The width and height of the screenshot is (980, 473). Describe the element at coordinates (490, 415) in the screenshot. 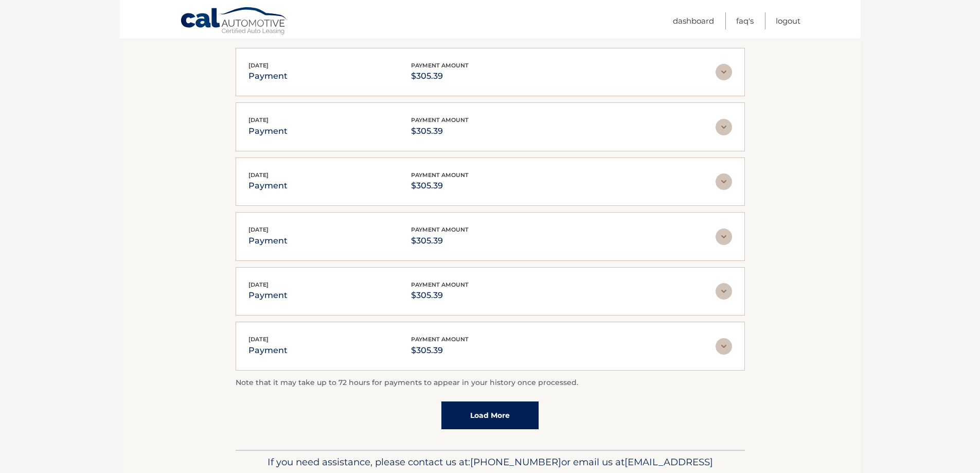

I see `a: Load More` at that location.